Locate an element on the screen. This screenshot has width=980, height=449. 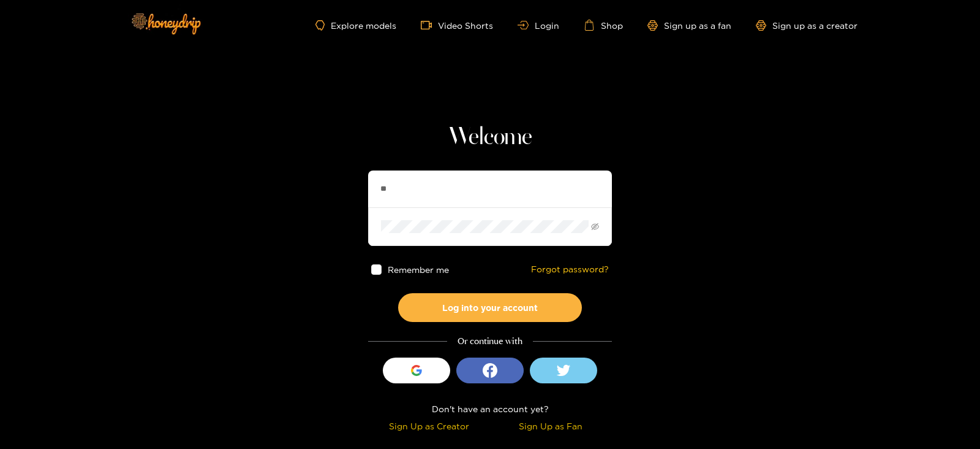
a: Forgot password? is located at coordinates (569, 269).